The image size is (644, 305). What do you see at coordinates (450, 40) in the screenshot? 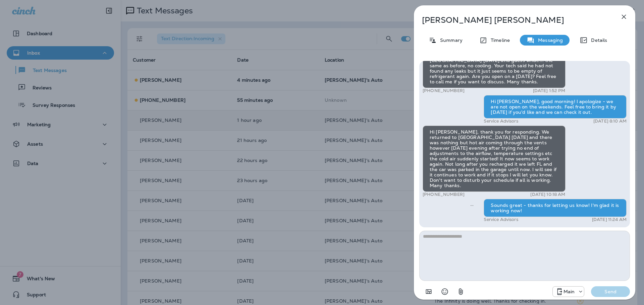
I see `p: Summary` at bounding box center [450, 40].